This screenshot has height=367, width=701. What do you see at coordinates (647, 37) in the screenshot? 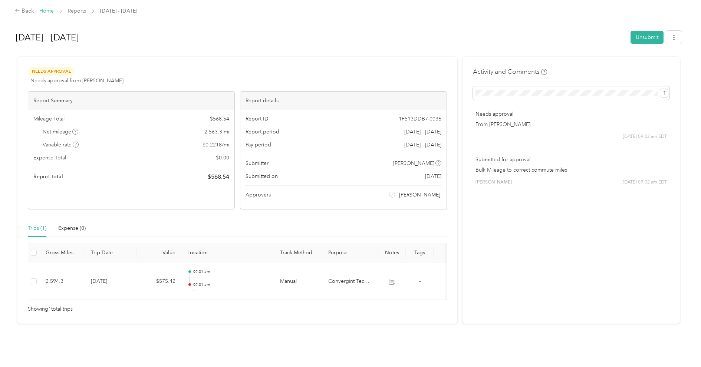
I see `button: Unsubmit` at bounding box center [647, 37].